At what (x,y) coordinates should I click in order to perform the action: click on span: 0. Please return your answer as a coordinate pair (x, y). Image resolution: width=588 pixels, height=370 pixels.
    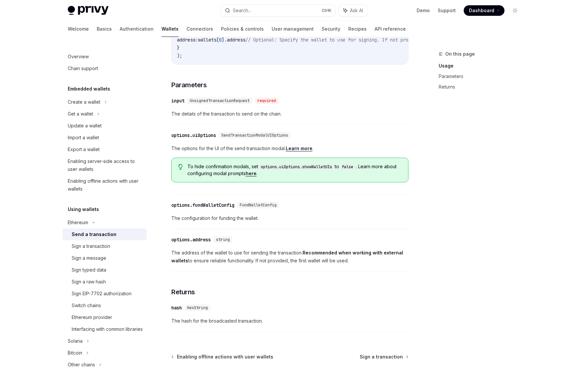
    Looking at the image, I should click on (220, 40).